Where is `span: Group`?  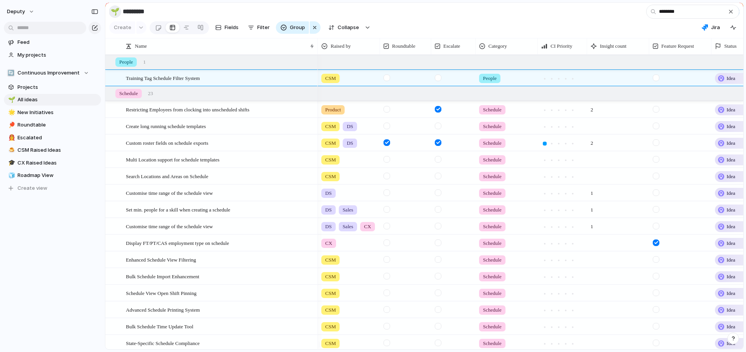
span: Group is located at coordinates (297, 28).